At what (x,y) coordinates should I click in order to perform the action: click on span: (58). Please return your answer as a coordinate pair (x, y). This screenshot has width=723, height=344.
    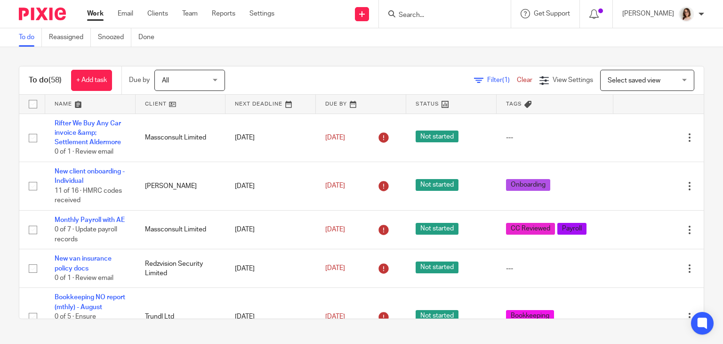
    Looking at the image, I should click on (55, 80).